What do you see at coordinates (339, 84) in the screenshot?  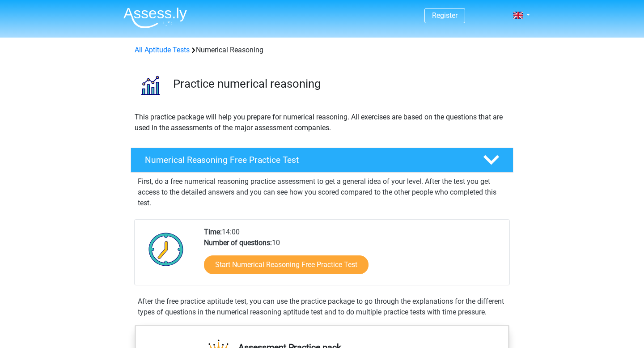 I see `h3: Practice numerical reasoning` at bounding box center [339, 84].